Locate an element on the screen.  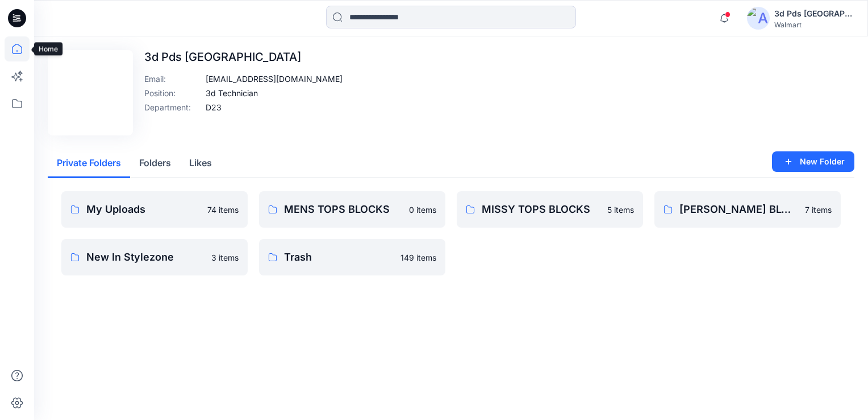
img: 3d Pds Far East is located at coordinates (90, 93).